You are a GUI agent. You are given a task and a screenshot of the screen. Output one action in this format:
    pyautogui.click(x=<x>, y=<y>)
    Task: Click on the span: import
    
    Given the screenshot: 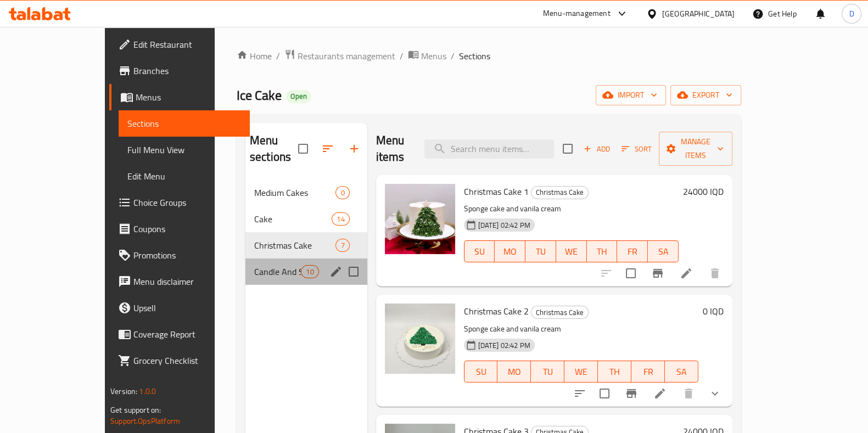 What is the action you would take?
    pyautogui.click(x=631, y=95)
    